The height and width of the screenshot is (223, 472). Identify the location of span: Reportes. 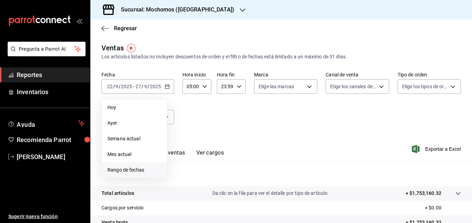
(50, 75).